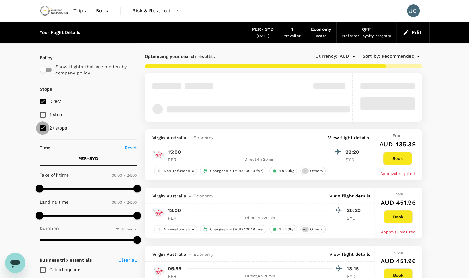 The width and height of the screenshot is (469, 278). I want to click on span: Direct, so click(55, 101).